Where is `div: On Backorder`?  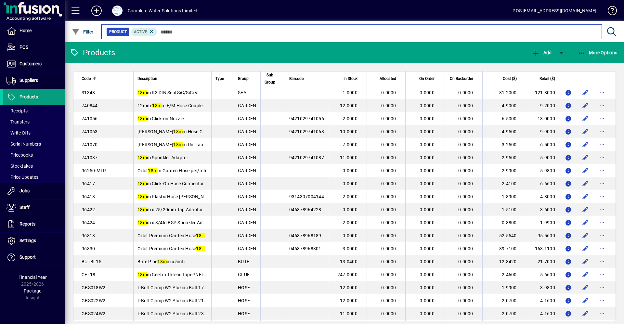 div: On Backorder is located at coordinates (464, 79).